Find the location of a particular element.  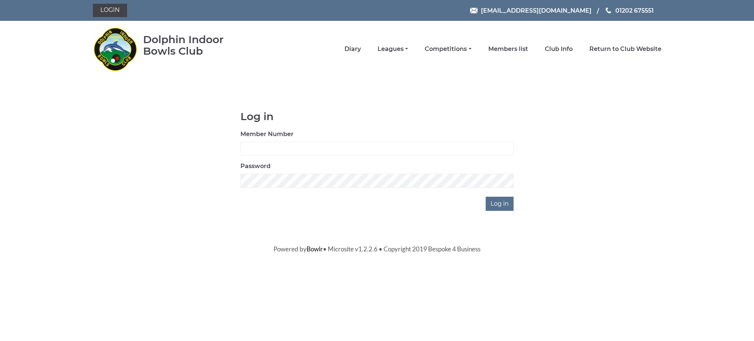

label: Password is located at coordinates (255, 166).